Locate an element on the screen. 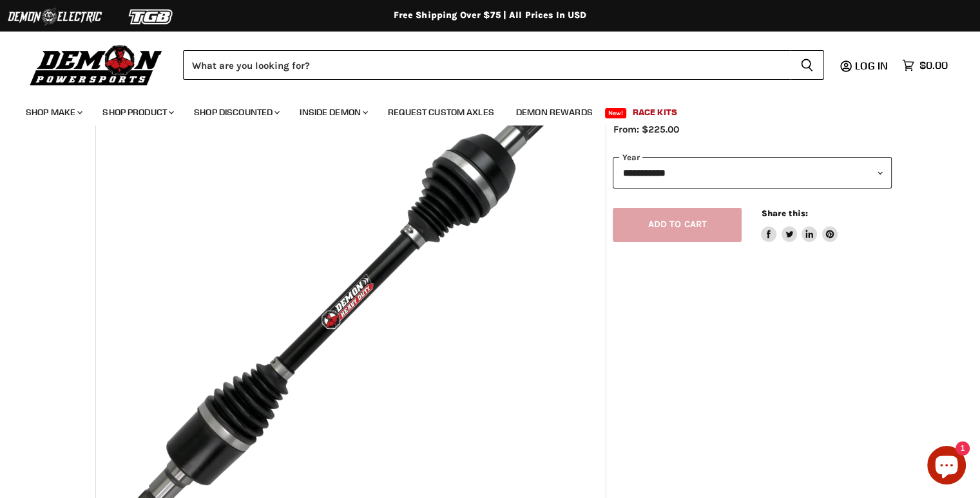 Image resolution: width=980 pixels, height=498 pixels. input: Search is located at coordinates (486, 65).